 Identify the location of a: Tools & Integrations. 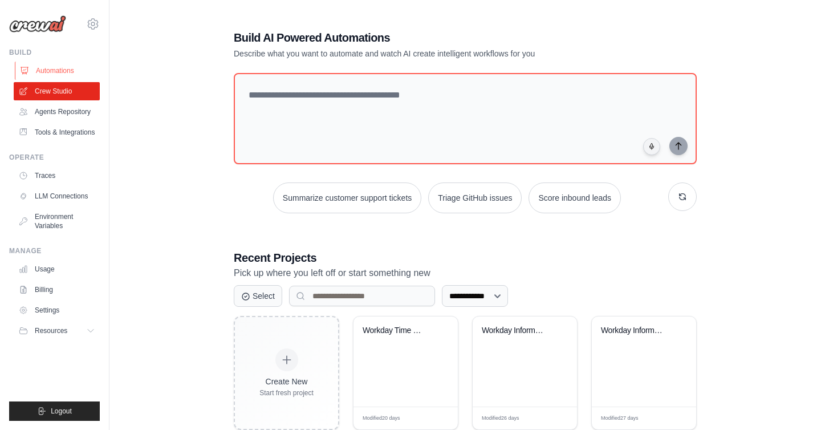
(56, 132).